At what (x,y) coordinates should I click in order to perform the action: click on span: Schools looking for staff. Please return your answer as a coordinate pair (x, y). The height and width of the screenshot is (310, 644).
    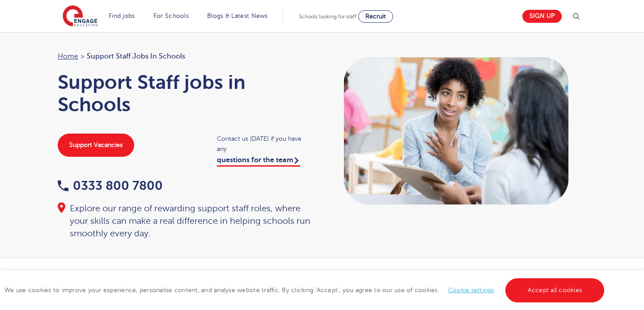
    Looking at the image, I should click on (328, 17).